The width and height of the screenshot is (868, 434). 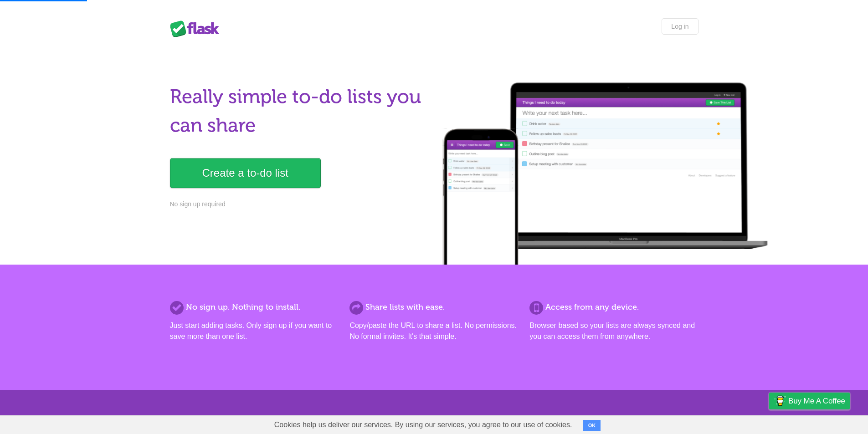 I want to click on p: Copy/paste the URL to share a list. No permissions. No formal invites. It's that simple., so click(x=434, y=331).